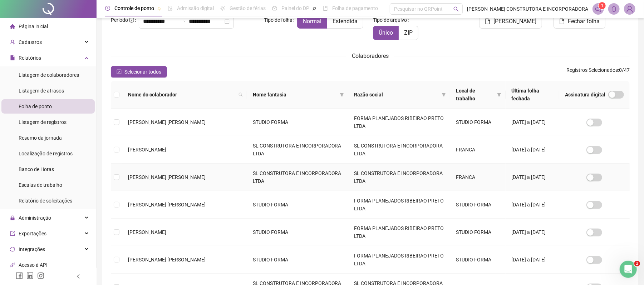 This screenshot has height=285, width=644. Describe the element at coordinates (592, 70) in the screenshot. I see `span: Registros Selecionados` at that location.